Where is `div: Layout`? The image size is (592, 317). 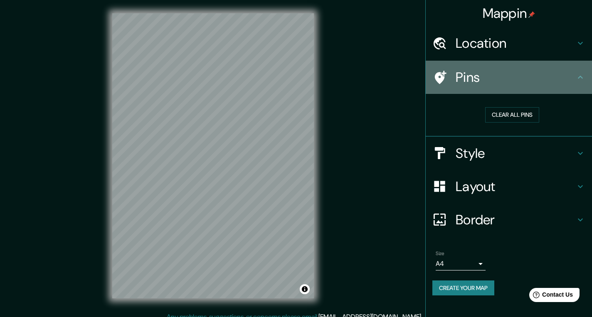
div: Layout is located at coordinates (509, 187).